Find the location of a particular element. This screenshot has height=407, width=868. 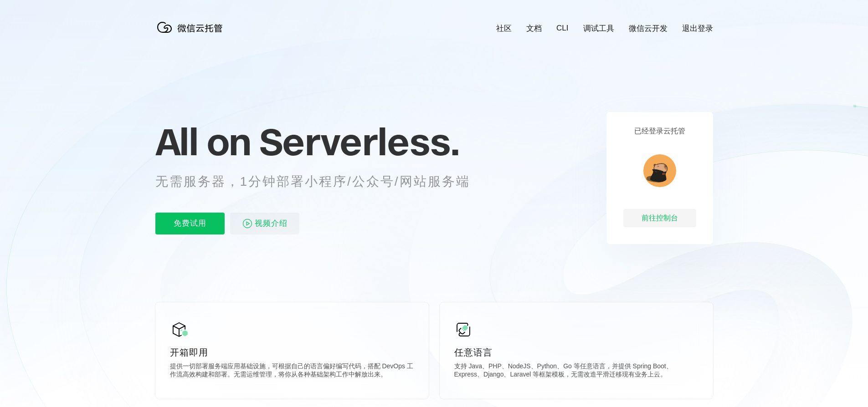

p: 提供一切部署服务端应用基础设施，可根据自己的语言偏好编写代码，搭配 DevOps 工作流高效构建和部署。无需运维管理，将你从各种基础架构工作中解放出来。 is located at coordinates (292, 371).